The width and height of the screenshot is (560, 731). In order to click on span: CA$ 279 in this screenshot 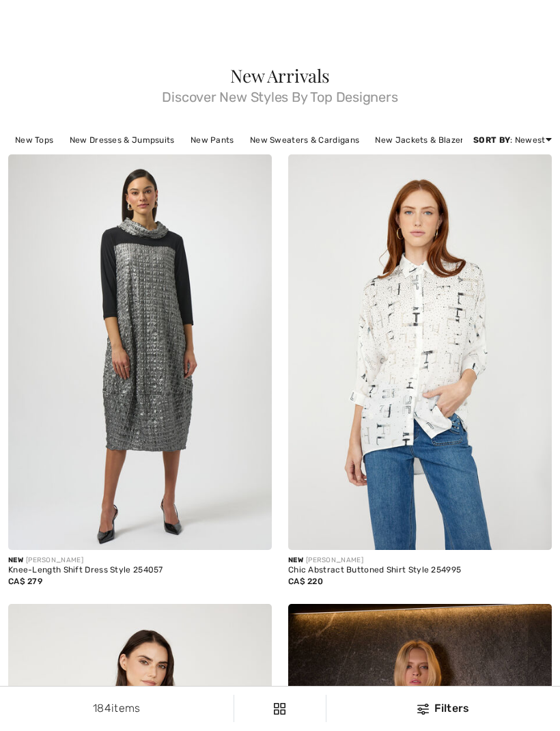, I will do `click(25, 581)`.